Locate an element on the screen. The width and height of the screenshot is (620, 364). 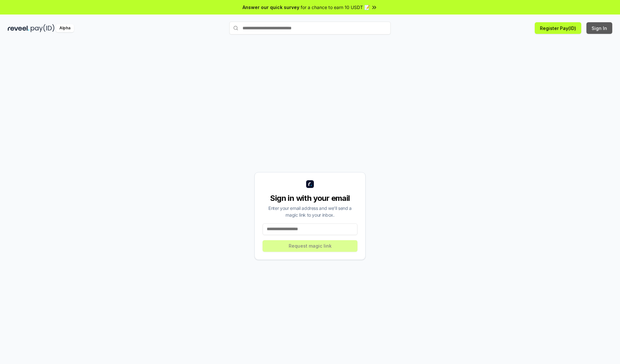
img: pay_id is located at coordinates (43, 28).